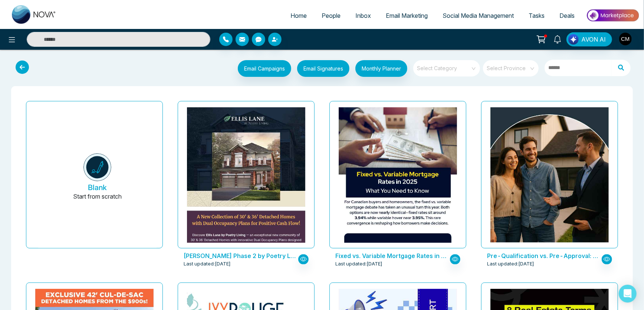  What do you see at coordinates (536, 15) in the screenshot?
I see `a: Tasks` at bounding box center [536, 15].